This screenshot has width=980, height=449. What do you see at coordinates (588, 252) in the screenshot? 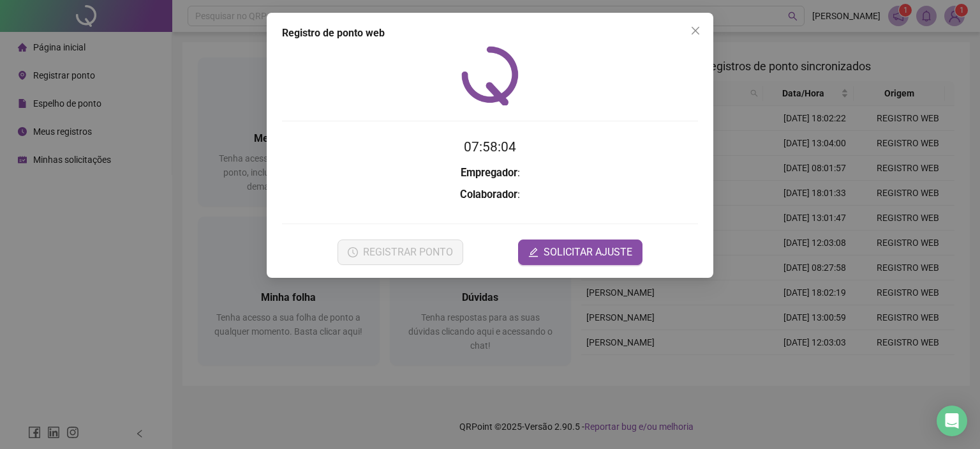
I see `span: SOLICITAR AJUSTE` at bounding box center [588, 252].